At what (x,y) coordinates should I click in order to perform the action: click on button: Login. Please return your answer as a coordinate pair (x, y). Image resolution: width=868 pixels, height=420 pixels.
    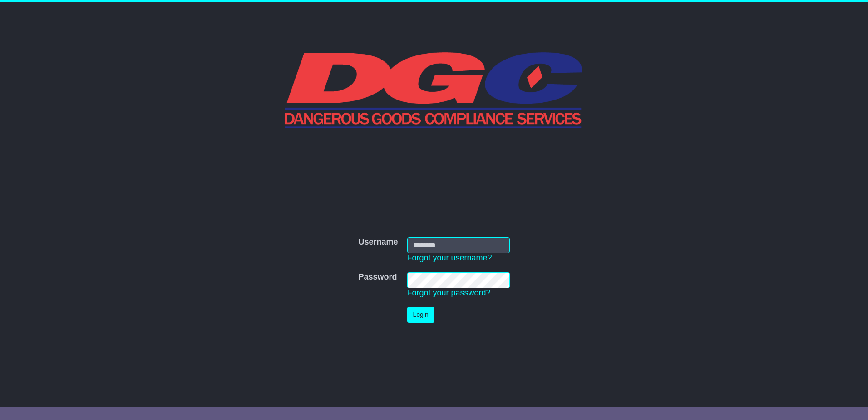
    Looking at the image, I should click on (420, 315).